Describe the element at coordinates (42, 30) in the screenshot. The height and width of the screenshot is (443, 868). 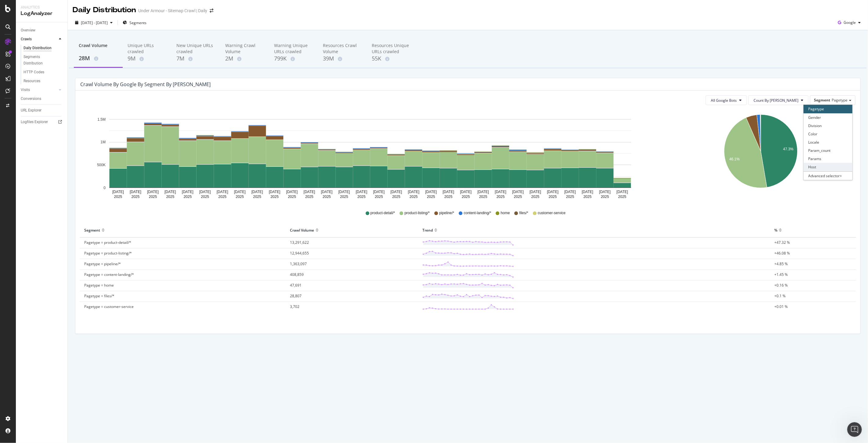
I see `a: Overview` at that location.